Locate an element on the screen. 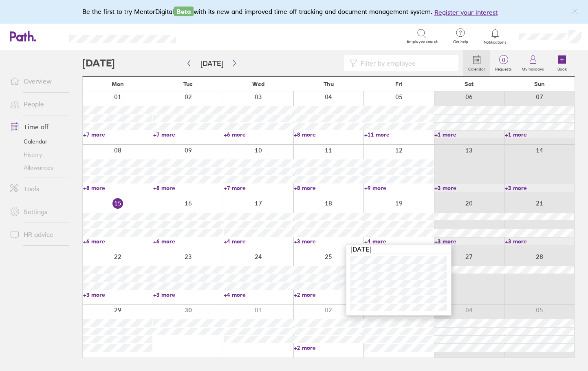 The image size is (588, 371). div: Search is located at coordinates (208, 36).